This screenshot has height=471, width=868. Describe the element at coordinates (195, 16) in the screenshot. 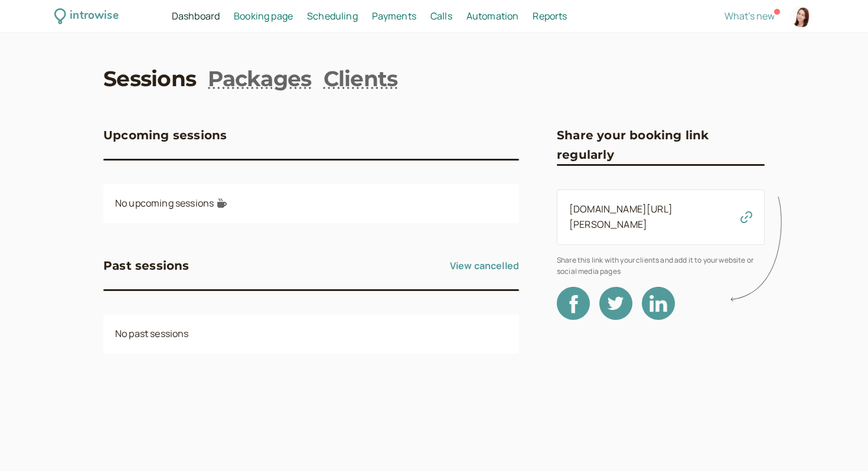

I see `a: Dashboard` at that location.